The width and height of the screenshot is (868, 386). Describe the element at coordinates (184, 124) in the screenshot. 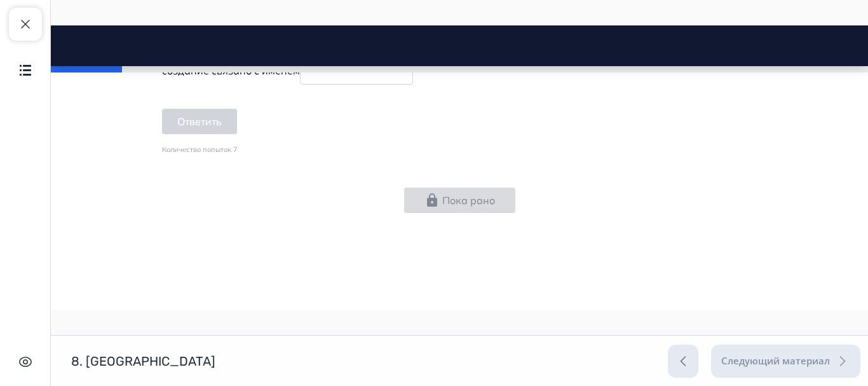

I see `span: 7` at that location.